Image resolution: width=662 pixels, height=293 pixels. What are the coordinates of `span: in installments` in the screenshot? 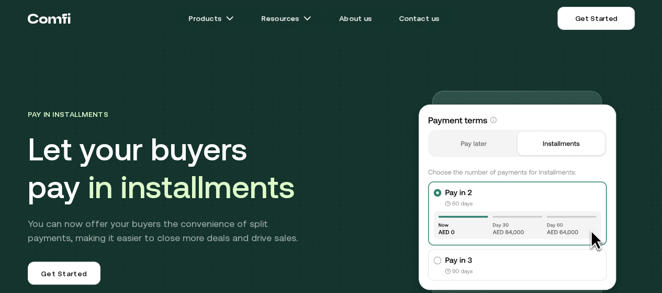 It's located at (191, 186).